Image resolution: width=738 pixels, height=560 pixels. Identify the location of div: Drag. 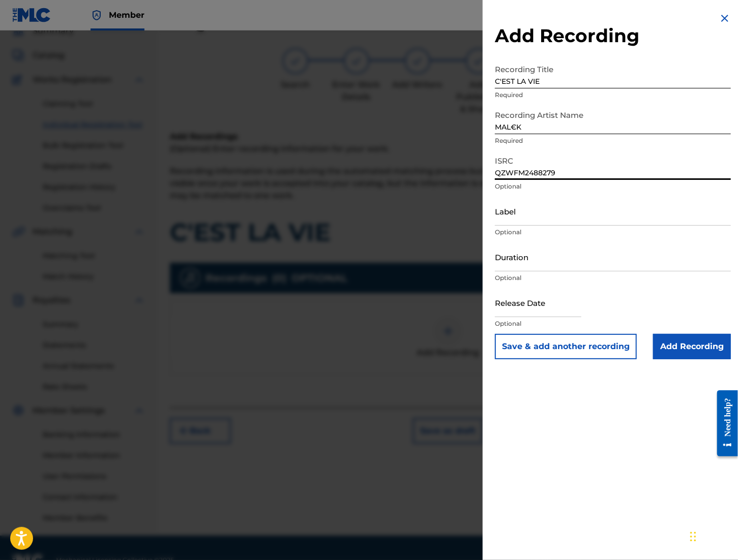
(693, 537).